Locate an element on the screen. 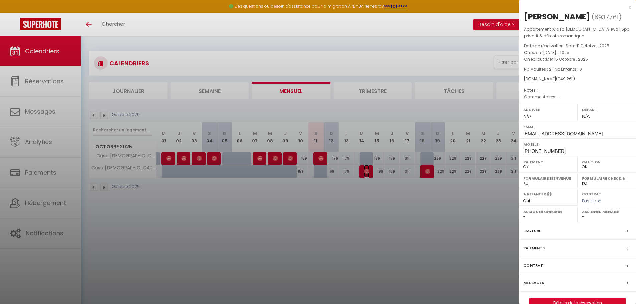 The image size is (636, 304). p: Appartement : is located at coordinates (578, 33).